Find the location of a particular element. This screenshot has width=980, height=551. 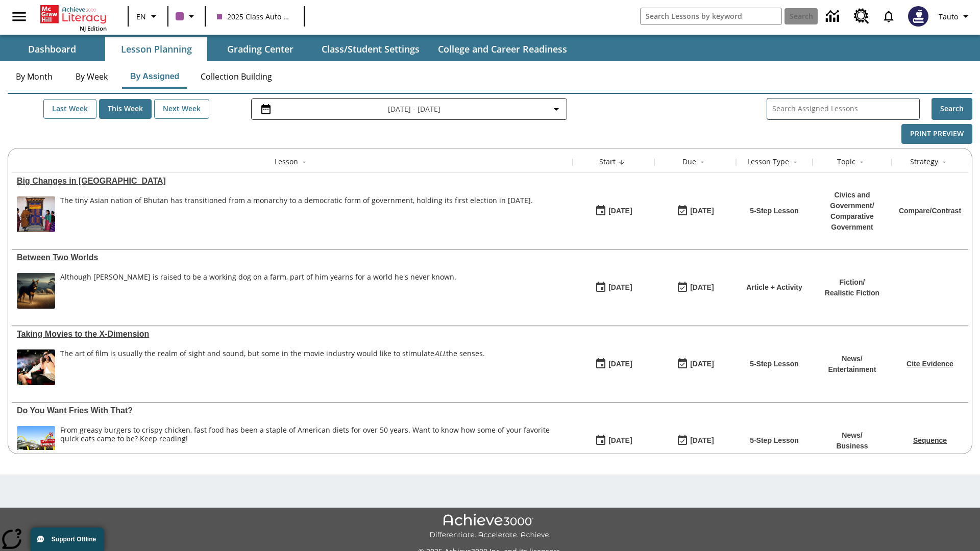

a: Sequence is located at coordinates (930, 440).